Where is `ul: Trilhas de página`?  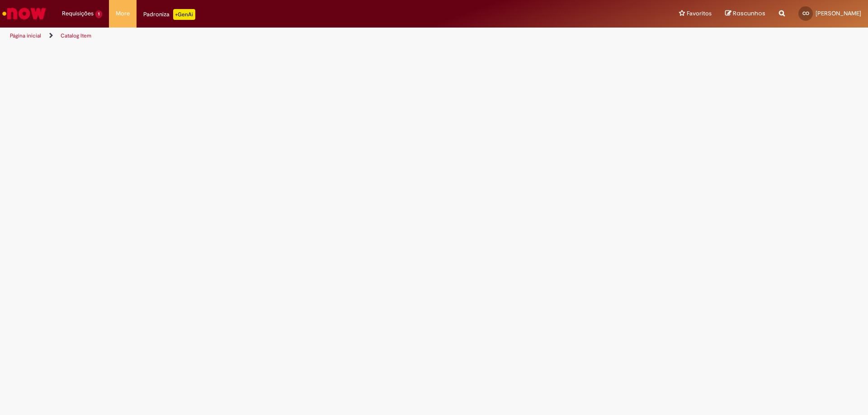
ul: Trilhas de página is located at coordinates (289, 36).